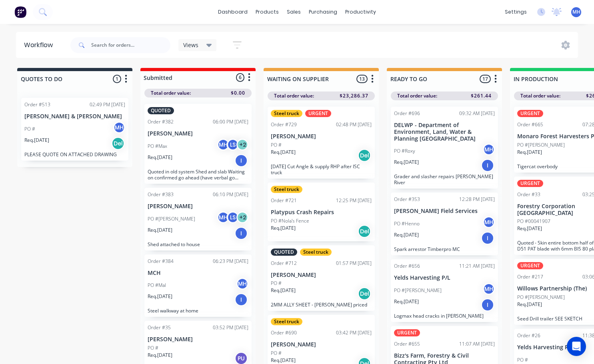 The height and width of the screenshot is (364, 594). What do you see at coordinates (233, 145) in the screenshot?
I see `div: LS` at bounding box center [233, 145].